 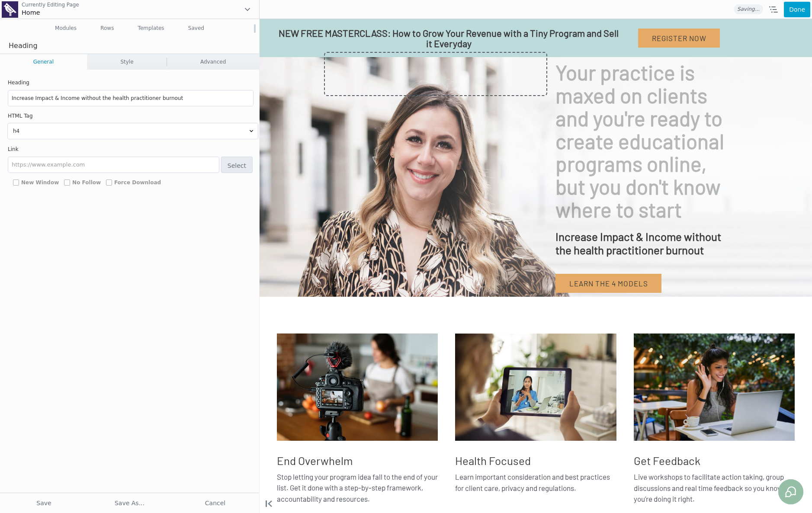 What do you see at coordinates (127, 62) in the screenshot?
I see `a: Style` at bounding box center [127, 62].